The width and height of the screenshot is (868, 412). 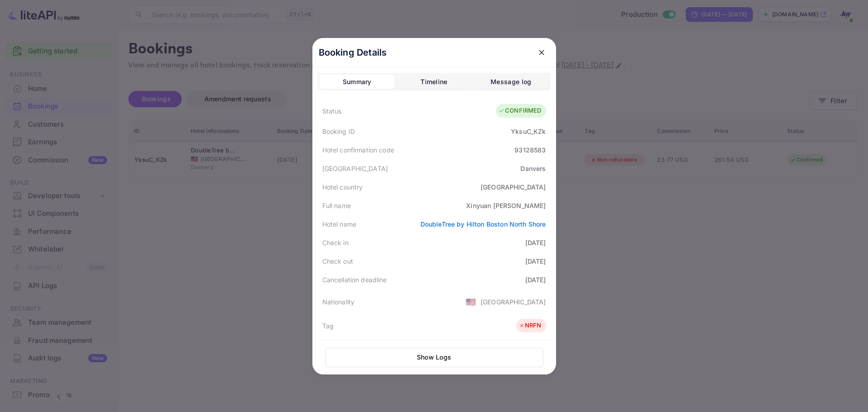 What do you see at coordinates (336, 206) in the screenshot?
I see `div: Full name` at bounding box center [336, 206].